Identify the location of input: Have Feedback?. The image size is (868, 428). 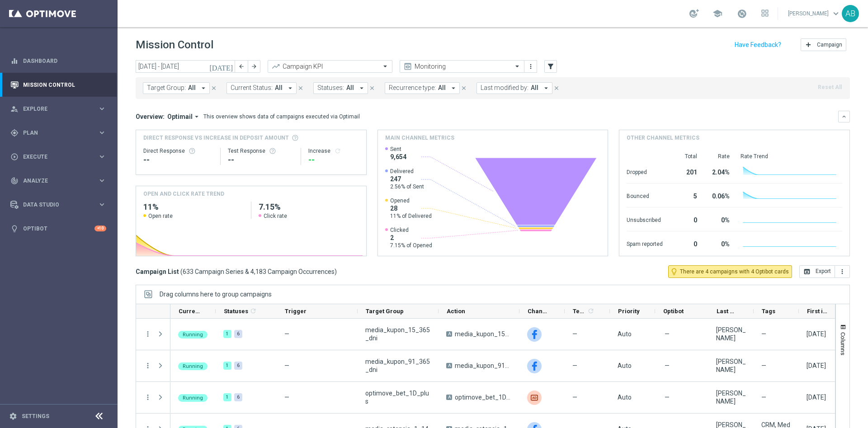
(758, 45).